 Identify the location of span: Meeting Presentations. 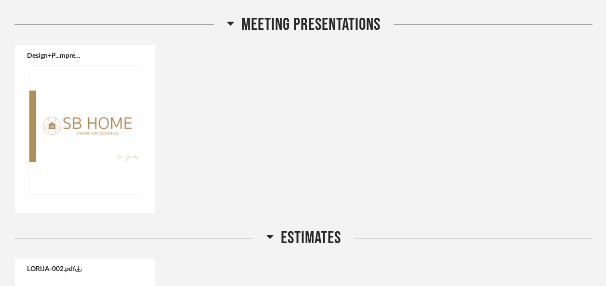
(311, 25).